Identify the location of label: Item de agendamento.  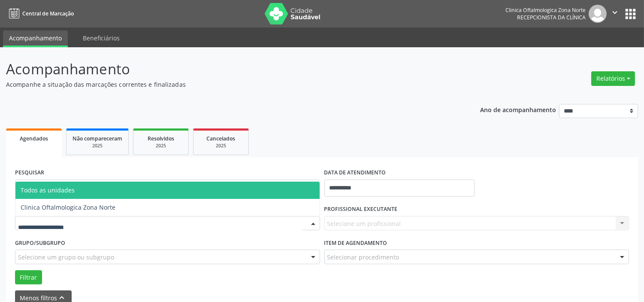
(356, 242).